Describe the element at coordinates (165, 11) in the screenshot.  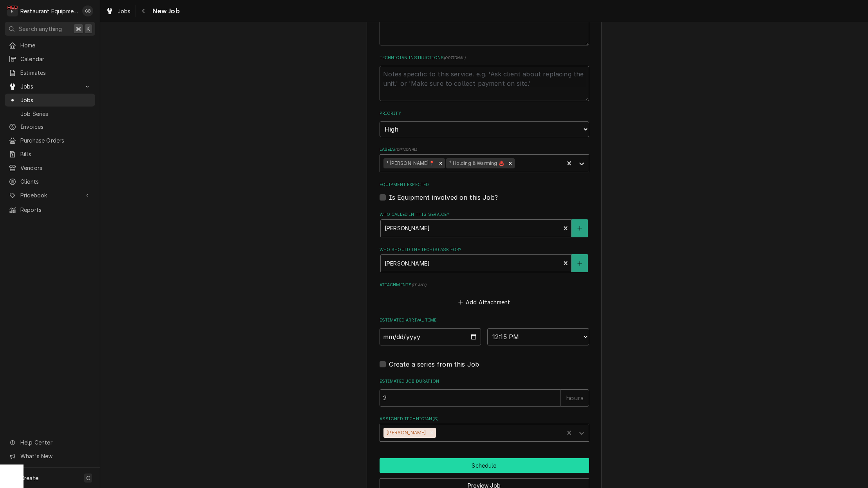
I see `span: New Job` at that location.